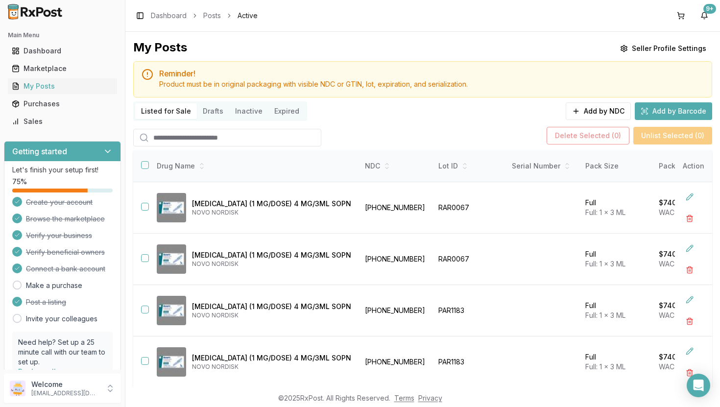 The width and height of the screenshot is (720, 407). I want to click on a: Marketplace, so click(62, 69).